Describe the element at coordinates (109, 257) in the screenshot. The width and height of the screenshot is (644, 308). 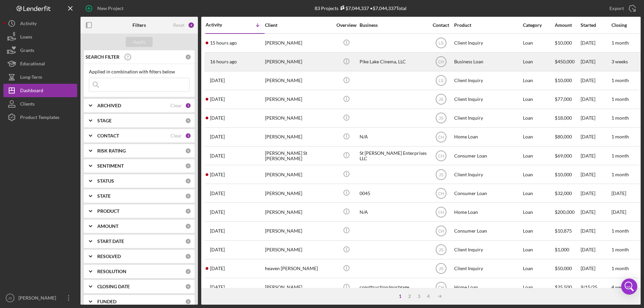
I see `b: RESOLVED` at that location.